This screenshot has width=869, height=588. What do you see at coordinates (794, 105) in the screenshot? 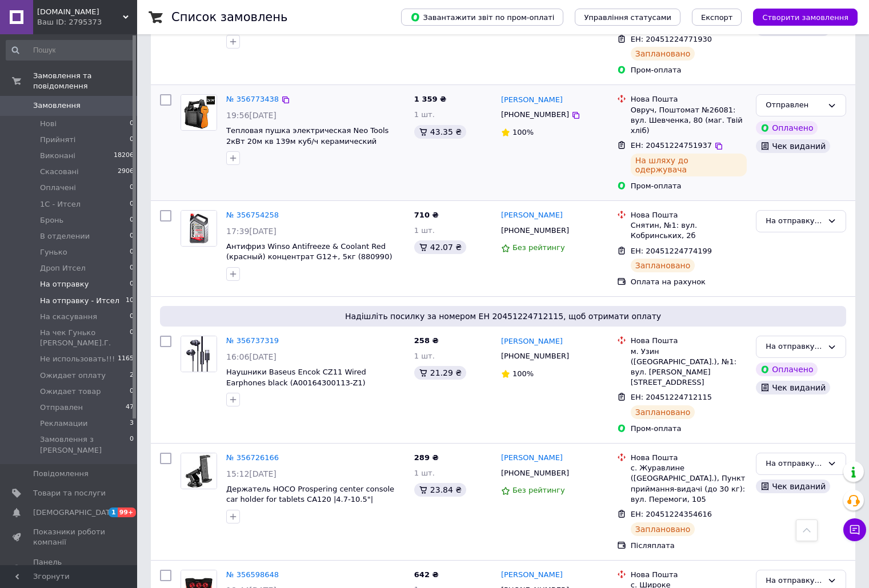
I see `div: Отправлен` at bounding box center [794, 105].